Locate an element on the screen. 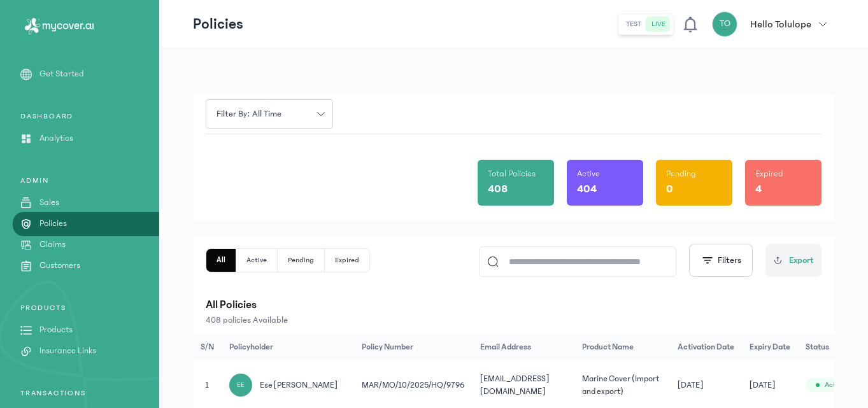 Image resolution: width=868 pixels, height=408 pixels. p: All Policies is located at coordinates (514, 305).